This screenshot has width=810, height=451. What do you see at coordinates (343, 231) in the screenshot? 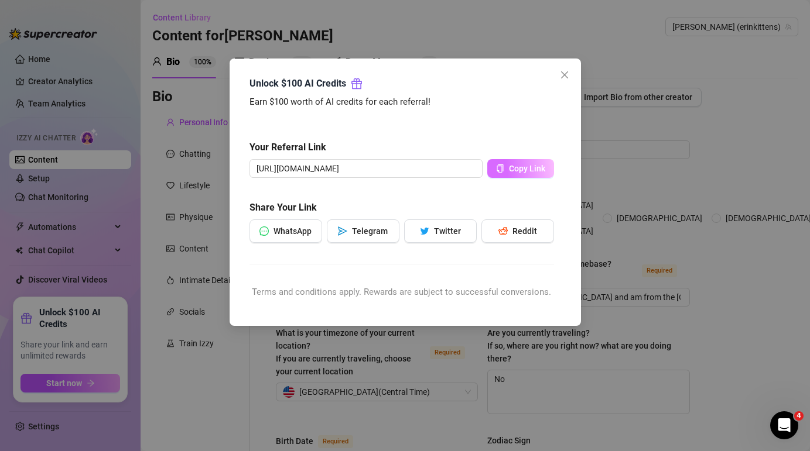
I see `span: send` at bounding box center [343, 231].